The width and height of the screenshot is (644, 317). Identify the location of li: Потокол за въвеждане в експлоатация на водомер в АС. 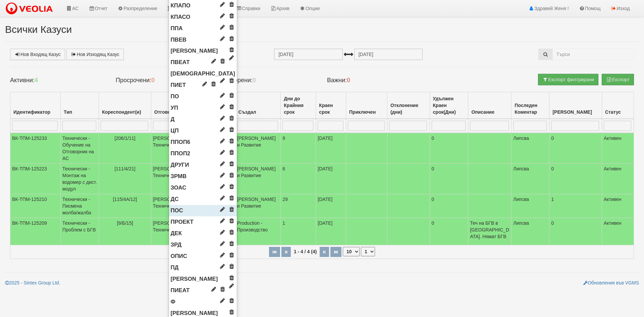
(203, 40).